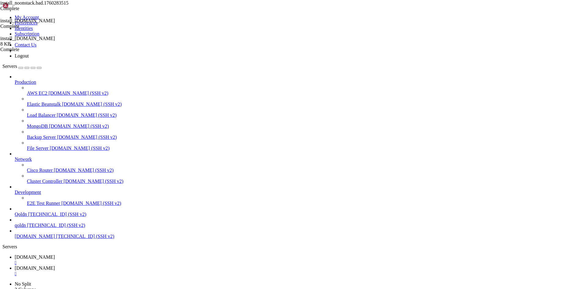  Describe the element at coordinates (31, 44) in the screenshot. I see `div: 8 KB` at that location.